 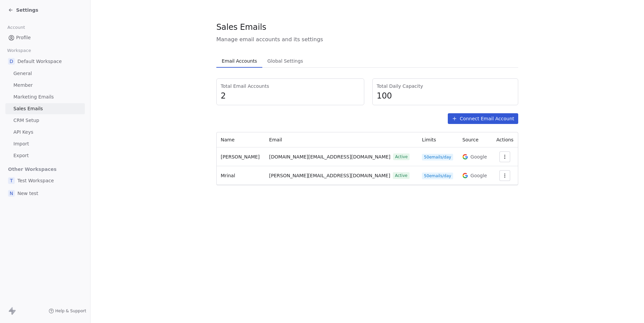 I want to click on span: Test Workspace, so click(x=36, y=181).